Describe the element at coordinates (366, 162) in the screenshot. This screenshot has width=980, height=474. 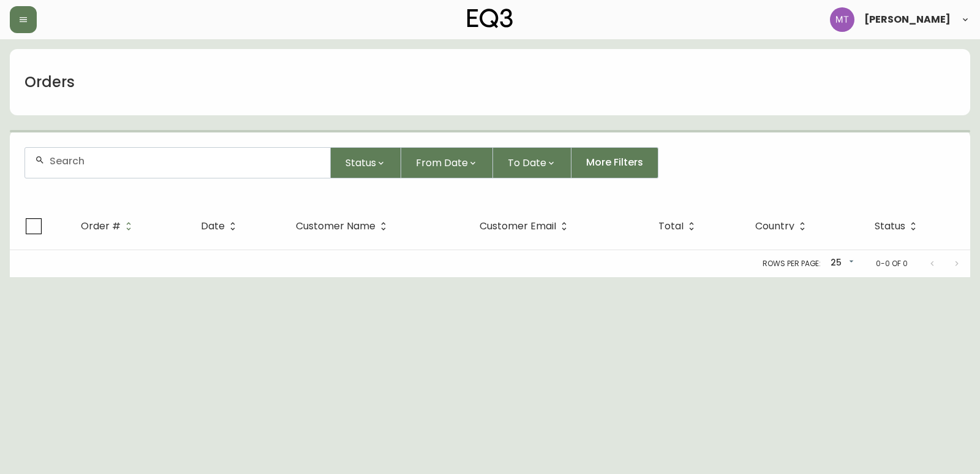
I see `button: Status` at that location.